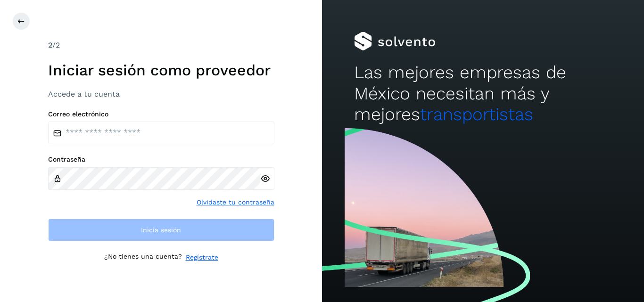  Describe the element at coordinates (161, 230) in the screenshot. I see `span: Inicia sesión` at that location.